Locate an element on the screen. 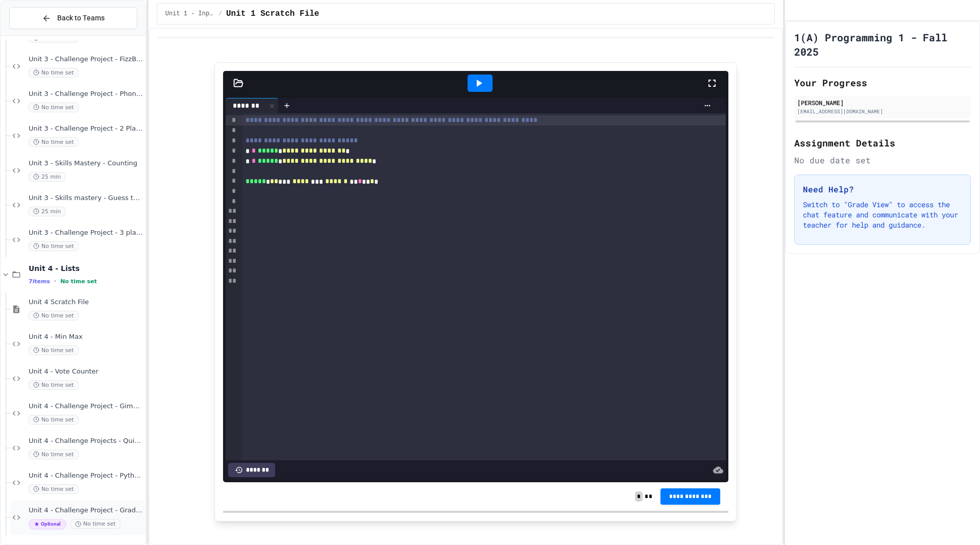 The image size is (980, 545). span: Unit 4 - Challenge Project - Gimkit random name generator is located at coordinates (86, 407).